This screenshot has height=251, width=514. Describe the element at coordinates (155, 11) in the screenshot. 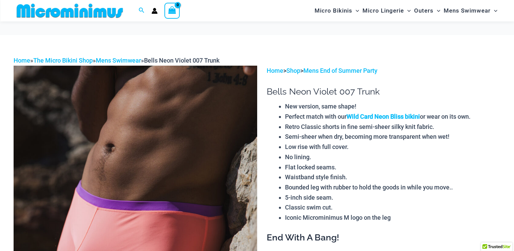

I see `a: Account icon link` at that location.